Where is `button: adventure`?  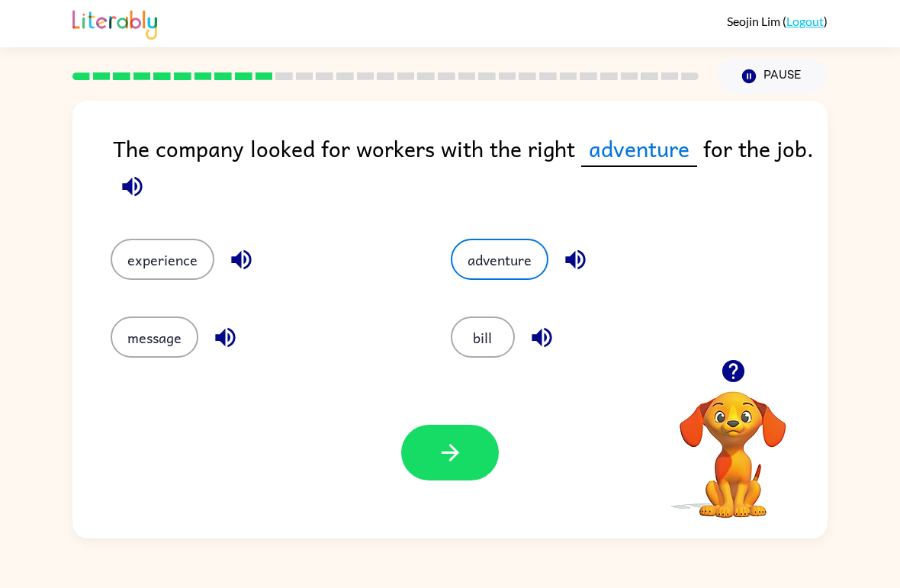
button: adventure is located at coordinates (499, 259).